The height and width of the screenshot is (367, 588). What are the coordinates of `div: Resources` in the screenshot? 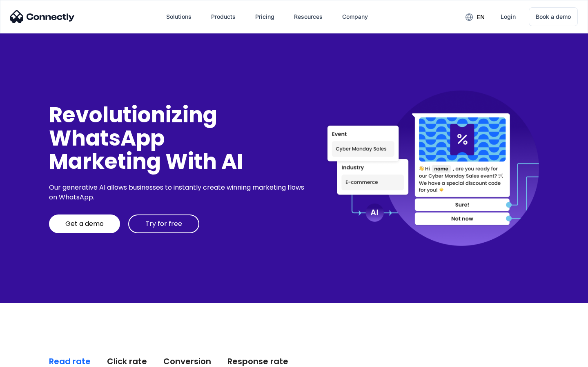 It's located at (308, 16).